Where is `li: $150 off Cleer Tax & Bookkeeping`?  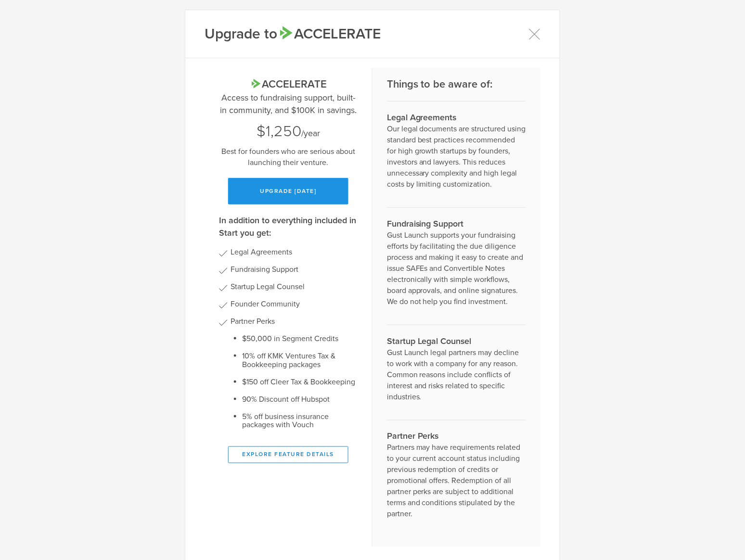
li: $150 off Cleer Tax & Bookkeeping is located at coordinates (300, 382).